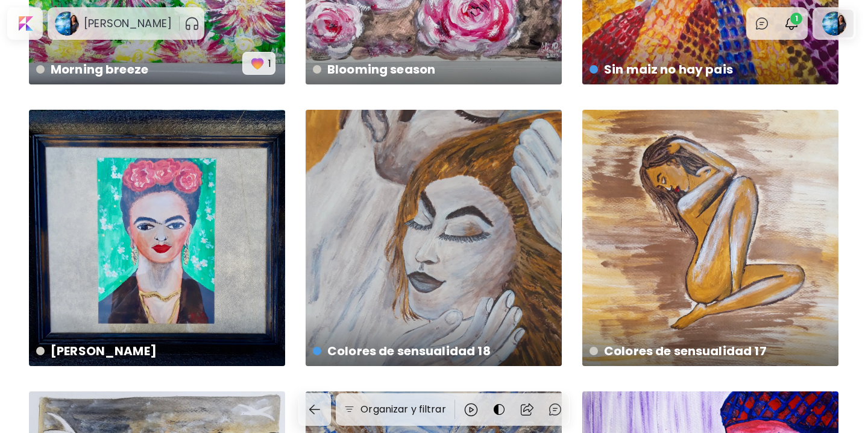  I want to click on button: favorites1, so click(258, 63).